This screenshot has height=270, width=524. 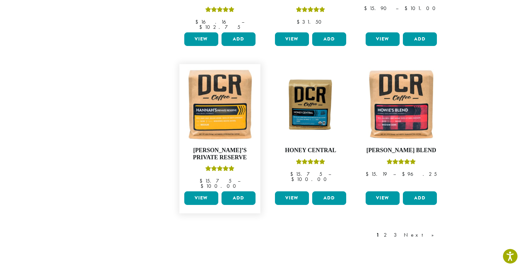 I want to click on a: 2, so click(x=386, y=235).